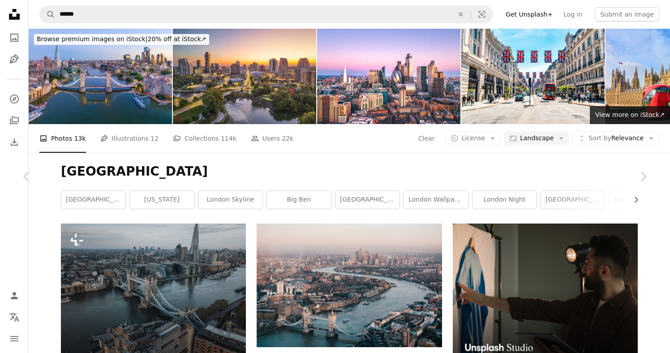 Image resolution: width=670 pixels, height=353 pixels. What do you see at coordinates (155, 138) in the screenshot?
I see `span: 12` at bounding box center [155, 138].